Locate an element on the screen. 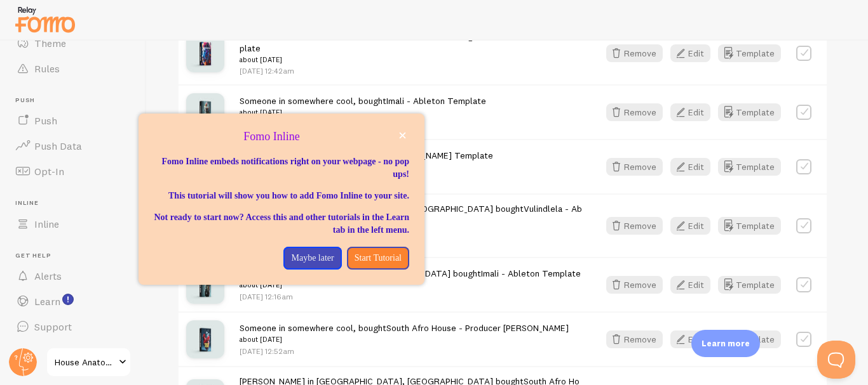 The width and height of the screenshot is (868, 385). a: Opt-In is located at coordinates (73, 171).